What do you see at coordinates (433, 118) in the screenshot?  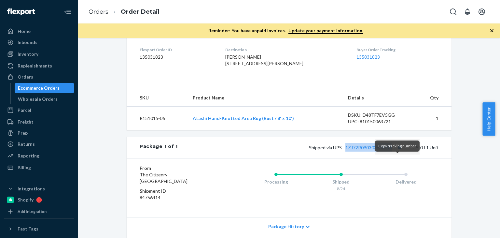 I see `td: 1` at bounding box center [433, 118].